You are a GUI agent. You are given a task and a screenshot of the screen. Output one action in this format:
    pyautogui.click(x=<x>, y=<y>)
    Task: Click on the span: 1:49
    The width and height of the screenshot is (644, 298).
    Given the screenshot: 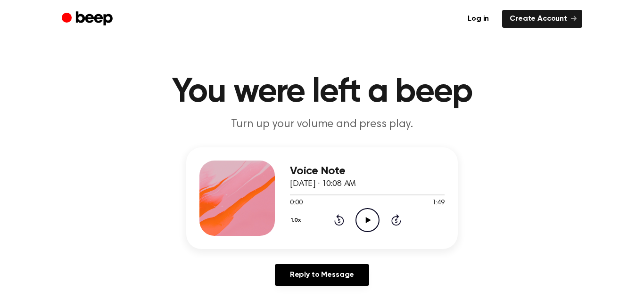 What is the action you would take?
    pyautogui.click(x=438, y=203)
    